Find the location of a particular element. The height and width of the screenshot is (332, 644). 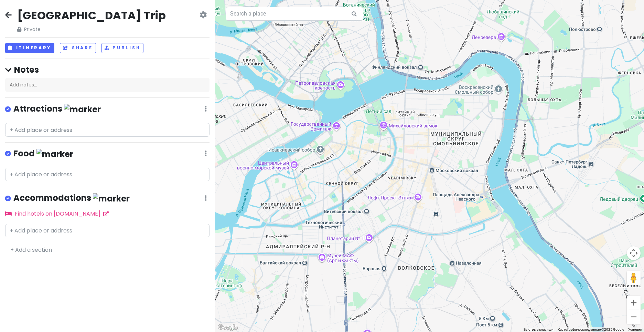

h4: Attractions is located at coordinates (57, 109).